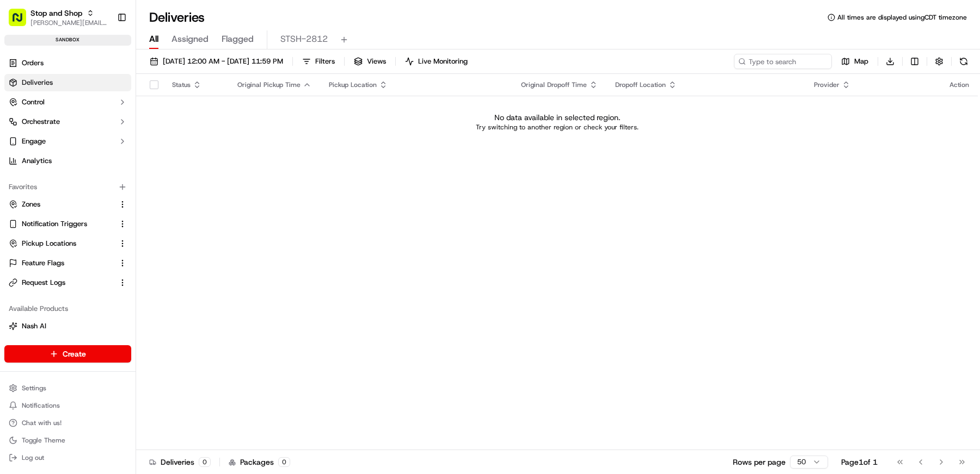 The height and width of the screenshot is (474, 980). Describe the element at coordinates (67, 83) in the screenshot. I see `a: Deliveries` at that location.